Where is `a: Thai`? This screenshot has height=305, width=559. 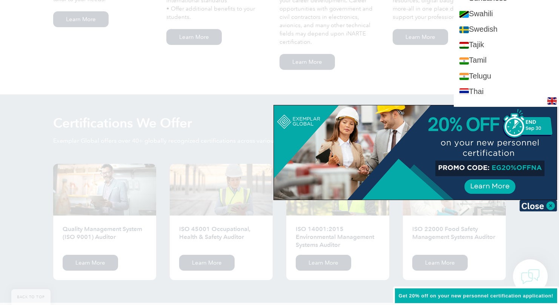 a: Thai is located at coordinates (506, 91).